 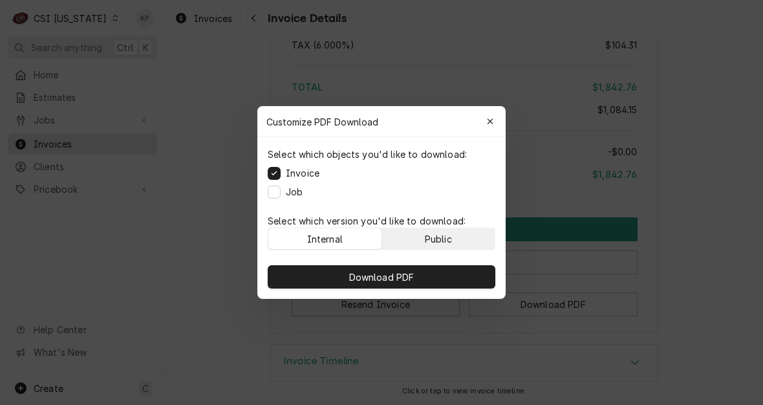 I want to click on p: Select which objects you'd like to download:, so click(x=367, y=154).